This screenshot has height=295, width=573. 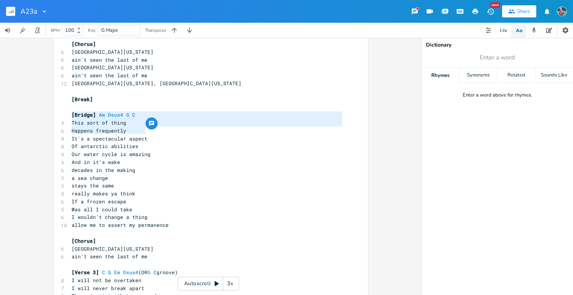 I want to click on div: Key, so click(x=92, y=30).